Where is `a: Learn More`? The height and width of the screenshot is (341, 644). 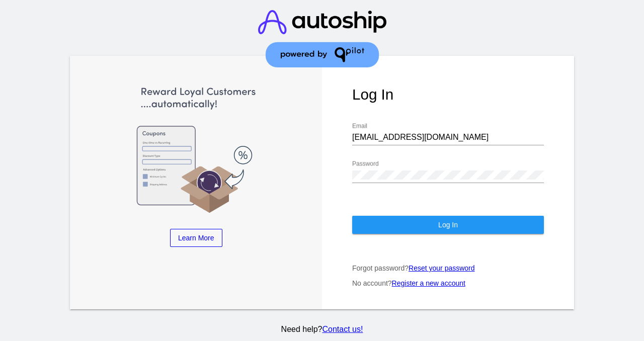 a: Learn More is located at coordinates (196, 238).